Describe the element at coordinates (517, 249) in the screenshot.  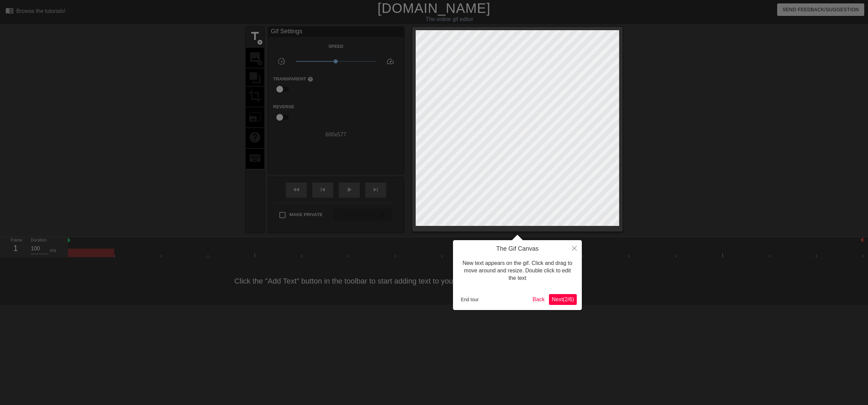
I see `h4: The Gif Canvas` at that location.